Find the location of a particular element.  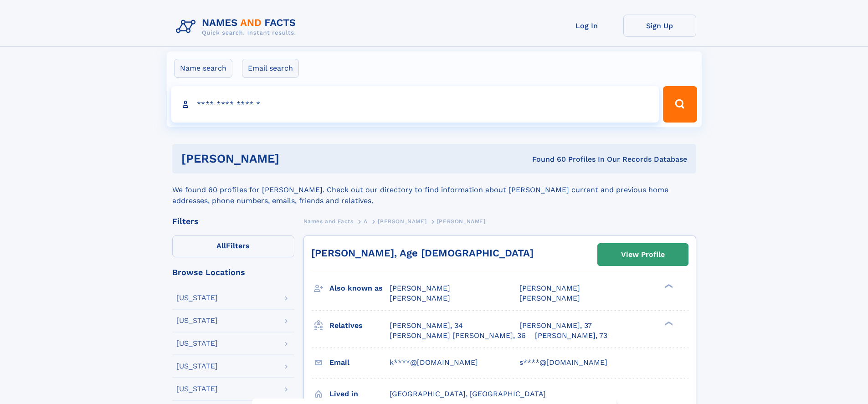

div: View Profile is located at coordinates (643, 254).